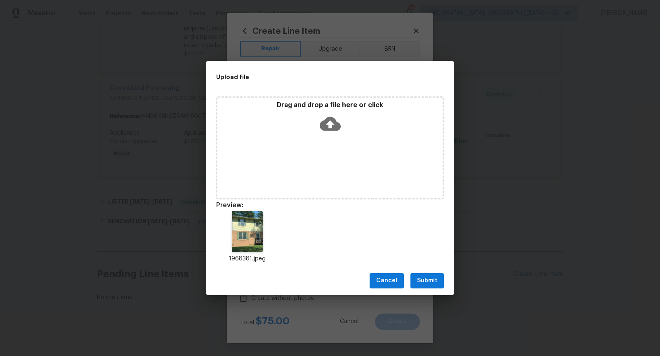 This screenshot has width=660, height=356. What do you see at coordinates (427, 281) in the screenshot?
I see `button: Submit` at bounding box center [427, 281].